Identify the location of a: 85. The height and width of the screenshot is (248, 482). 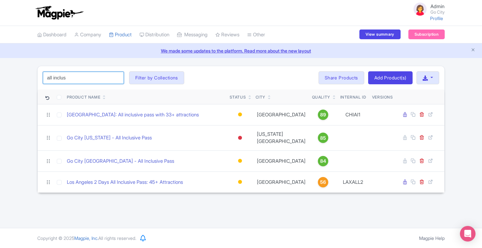
(323, 138).